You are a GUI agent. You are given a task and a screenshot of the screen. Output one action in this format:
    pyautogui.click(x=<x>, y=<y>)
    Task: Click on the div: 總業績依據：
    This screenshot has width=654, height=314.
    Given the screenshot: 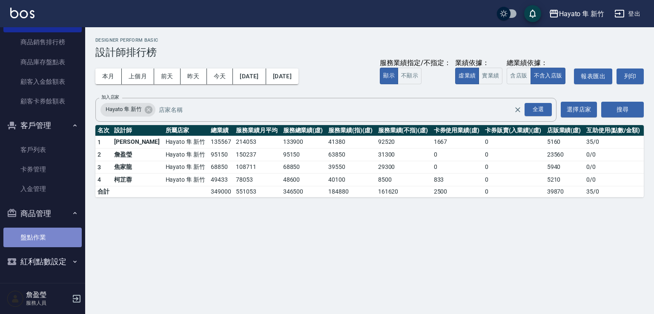 What is the action you would take?
    pyautogui.click(x=538, y=63)
    